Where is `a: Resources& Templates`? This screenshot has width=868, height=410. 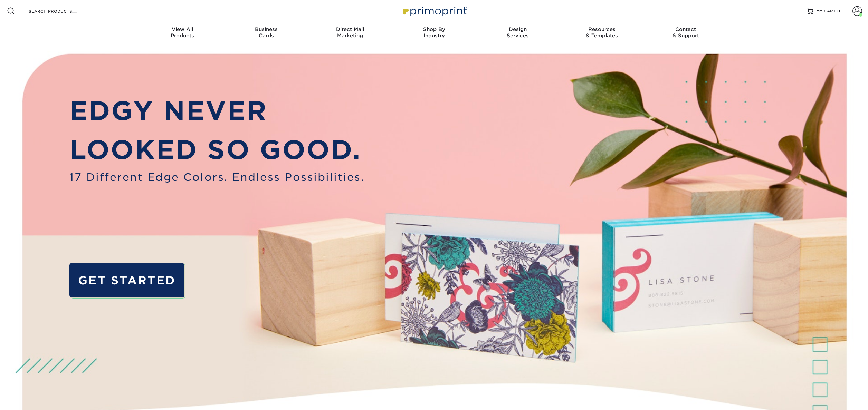 a: Resources& Templates is located at coordinates (602, 33).